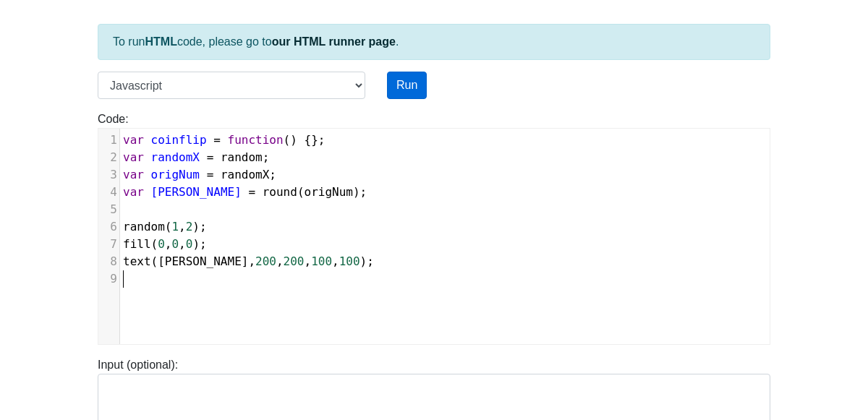  What do you see at coordinates (136, 261) in the screenshot?
I see `span: text` at bounding box center [136, 261].